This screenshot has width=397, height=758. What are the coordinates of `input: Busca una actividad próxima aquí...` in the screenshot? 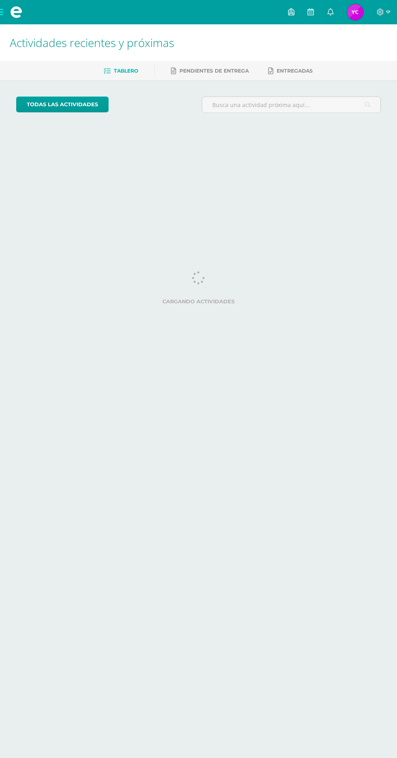 It's located at (291, 105).